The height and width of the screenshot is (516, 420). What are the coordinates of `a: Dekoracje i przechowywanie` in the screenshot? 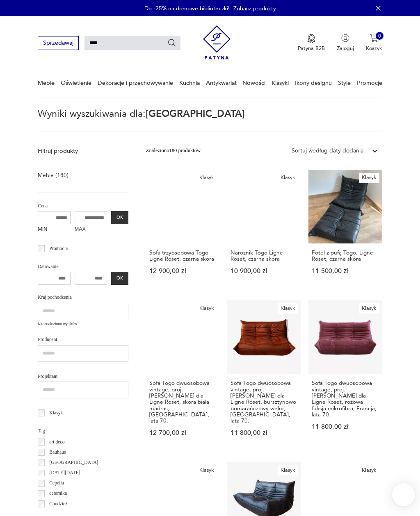 It's located at (135, 83).